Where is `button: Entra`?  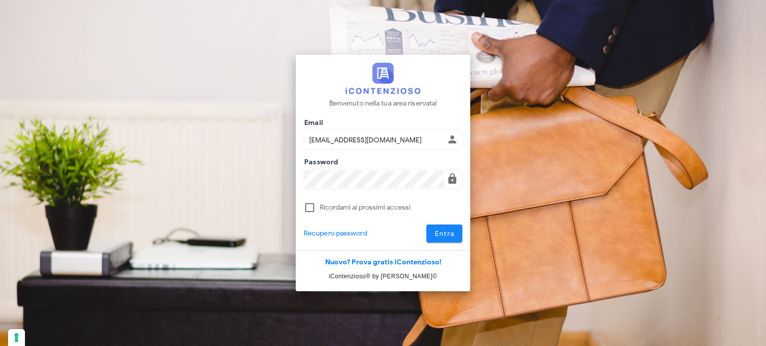
button: Entra is located at coordinates (444, 234).